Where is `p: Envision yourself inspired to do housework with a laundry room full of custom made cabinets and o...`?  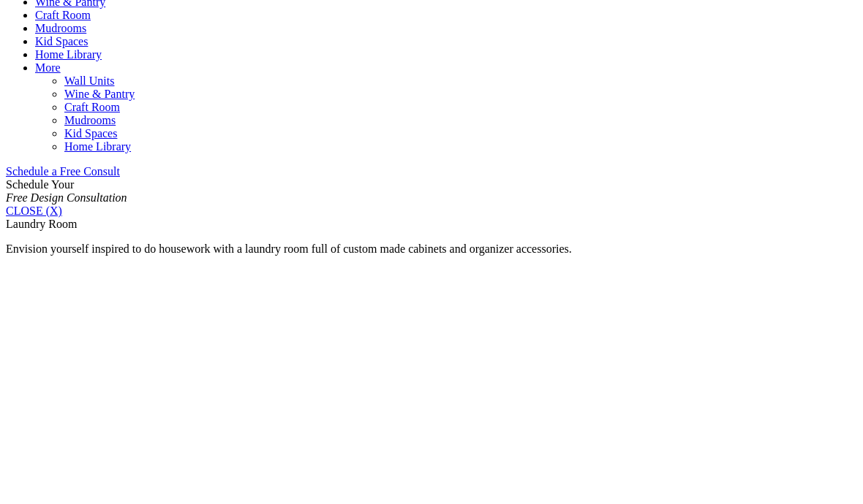 p: Envision yourself inspired to do housework with a laundry room full of custom made cabinets and o... is located at coordinates (431, 250).